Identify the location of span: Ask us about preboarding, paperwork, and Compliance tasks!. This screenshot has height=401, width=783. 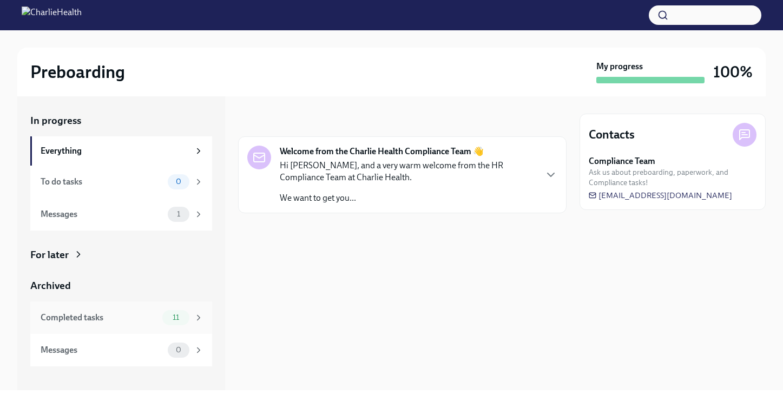
(672, 177).